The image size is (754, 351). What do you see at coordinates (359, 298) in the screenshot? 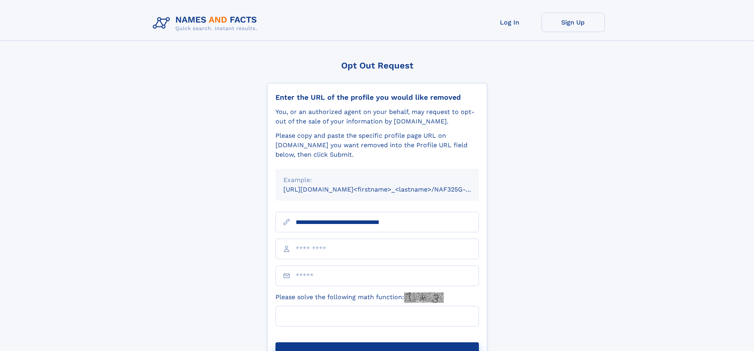
I see `label: Please solve the following math function:` at bounding box center [359, 298].